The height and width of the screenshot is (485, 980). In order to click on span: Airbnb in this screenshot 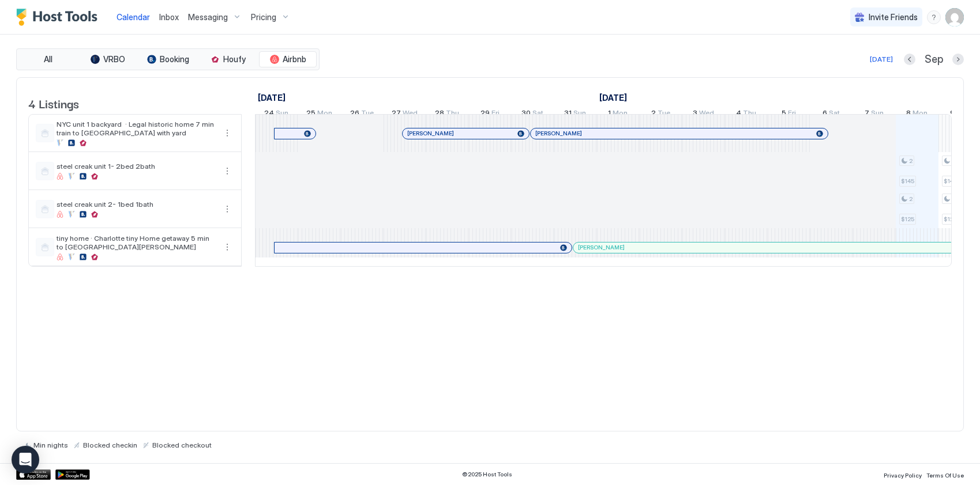, I will do `click(294, 59)`.